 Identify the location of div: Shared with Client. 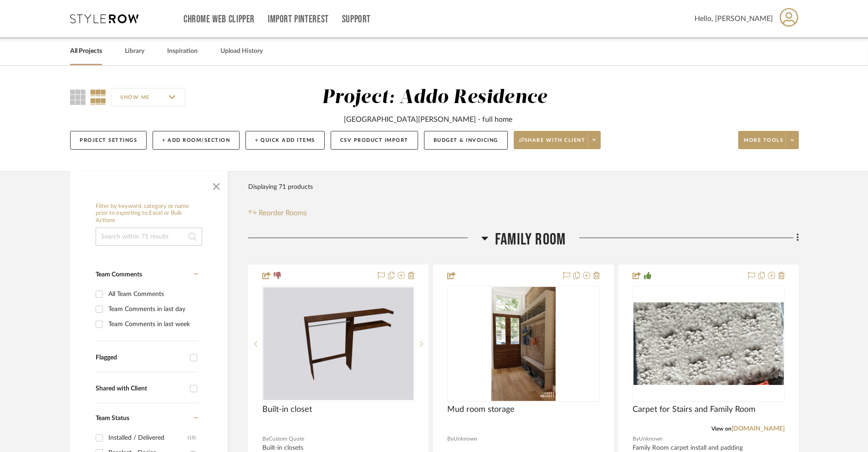
(140, 389).